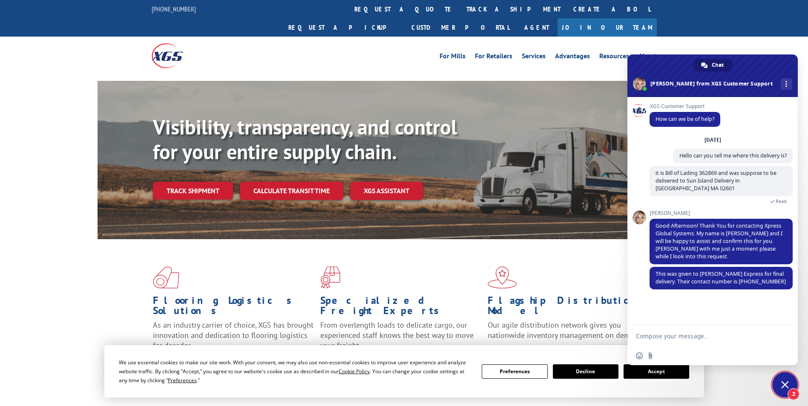 The image size is (808, 406). I want to click on a: Request a pickup, so click(343, 27).